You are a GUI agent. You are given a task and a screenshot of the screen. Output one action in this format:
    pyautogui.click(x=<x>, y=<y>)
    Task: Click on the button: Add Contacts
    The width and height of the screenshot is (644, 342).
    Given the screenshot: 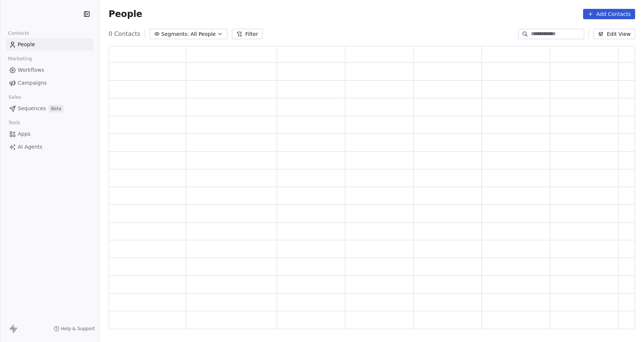 What is the action you would take?
    pyautogui.click(x=609, y=14)
    